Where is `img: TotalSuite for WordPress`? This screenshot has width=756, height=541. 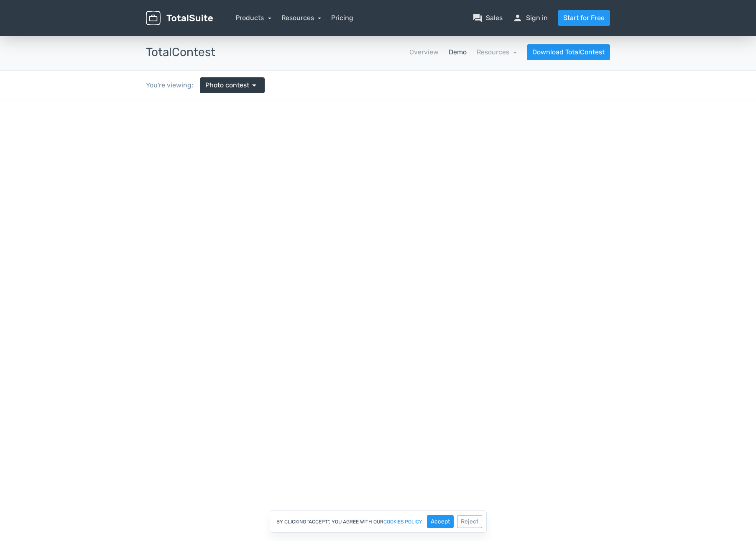 img: TotalSuite for WordPress is located at coordinates (179, 18).